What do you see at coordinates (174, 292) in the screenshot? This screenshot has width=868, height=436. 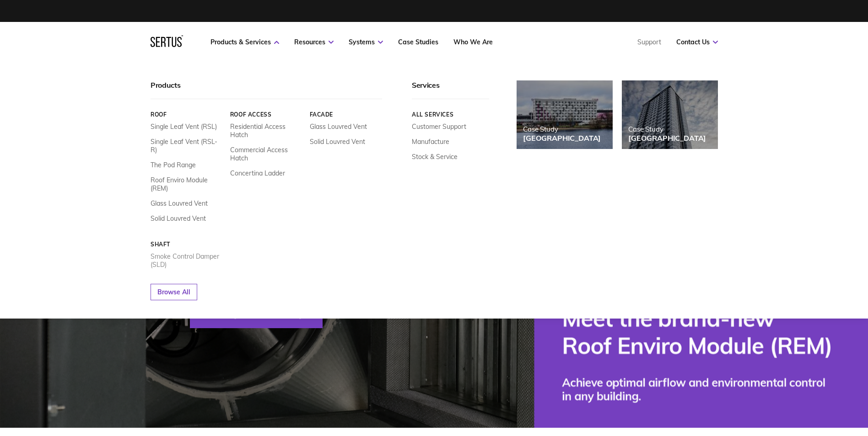 I see `a: Browse All` at bounding box center [174, 292].